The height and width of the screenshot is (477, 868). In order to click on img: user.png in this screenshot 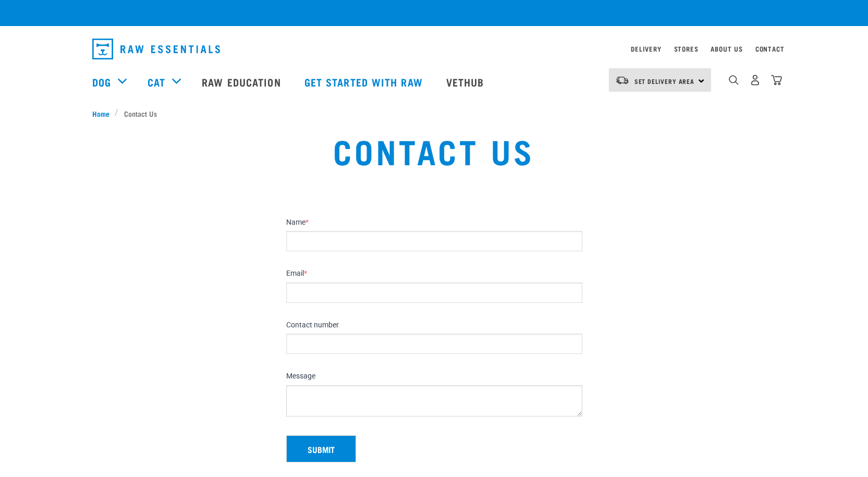, I will do `click(755, 80)`.